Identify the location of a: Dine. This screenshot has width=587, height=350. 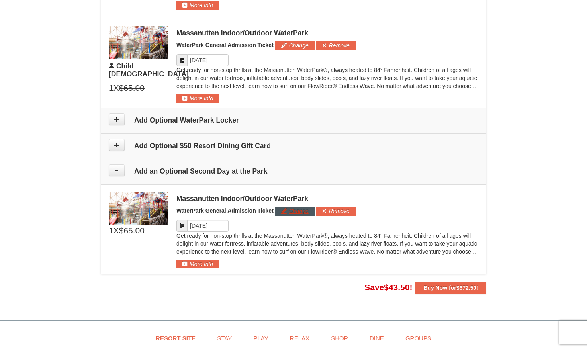
(377, 338).